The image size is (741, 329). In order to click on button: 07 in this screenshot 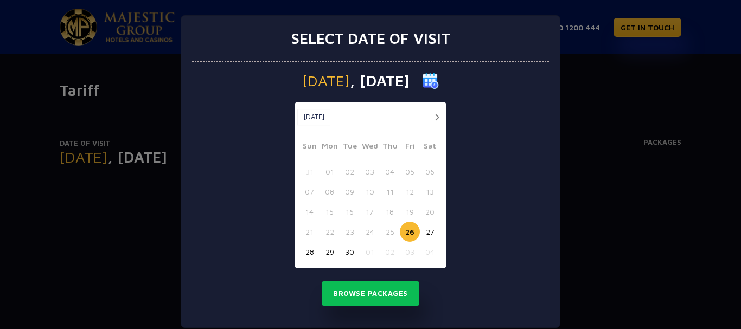, I will do `click(309, 191)`.